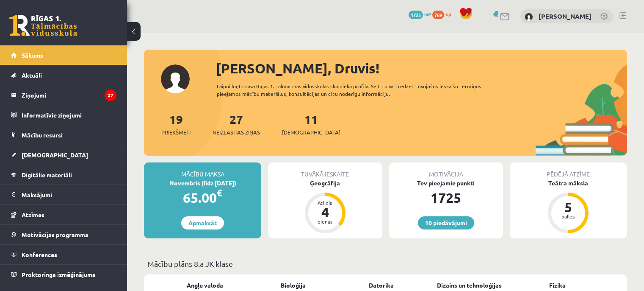 The image size is (644, 291). I want to click on span: Sākums, so click(32, 55).